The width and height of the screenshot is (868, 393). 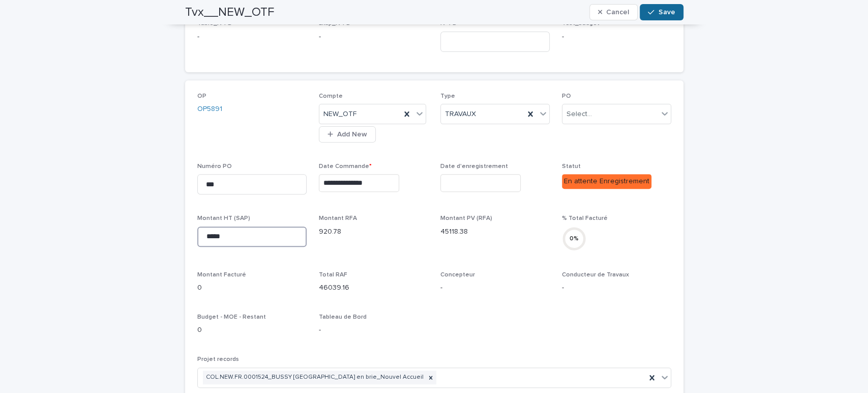 What do you see at coordinates (333, 275) in the screenshot?
I see `span: Total RAF` at bounding box center [333, 275].